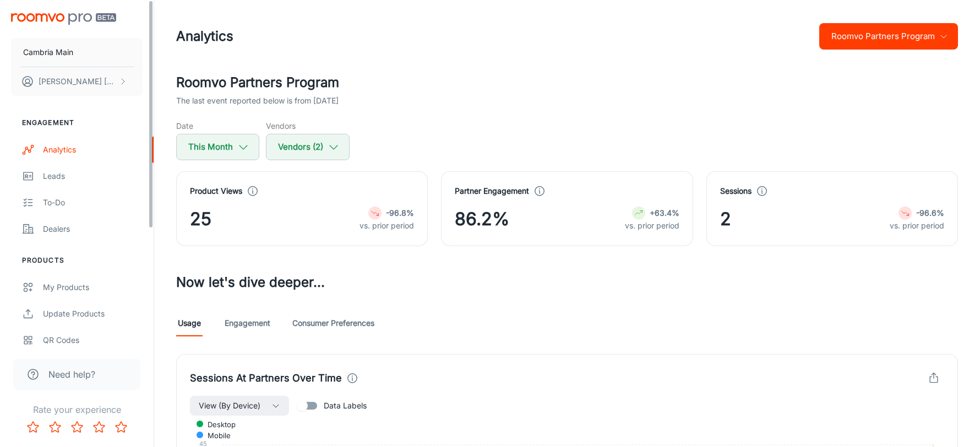 This screenshot has width=980, height=447. What do you see at coordinates (308, 147) in the screenshot?
I see `button: Vendors (2)` at bounding box center [308, 147].